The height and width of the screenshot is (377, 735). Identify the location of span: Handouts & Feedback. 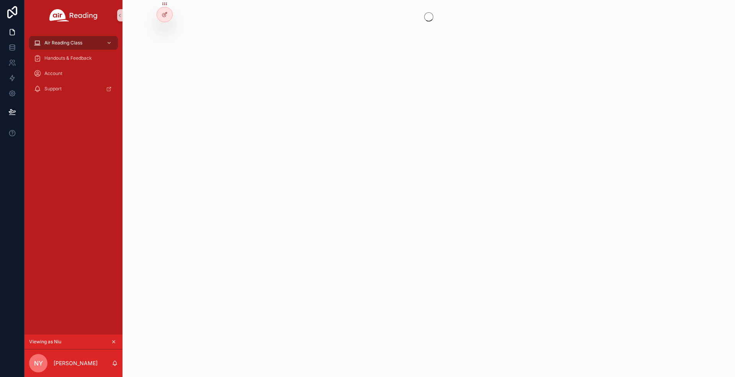
(68, 58).